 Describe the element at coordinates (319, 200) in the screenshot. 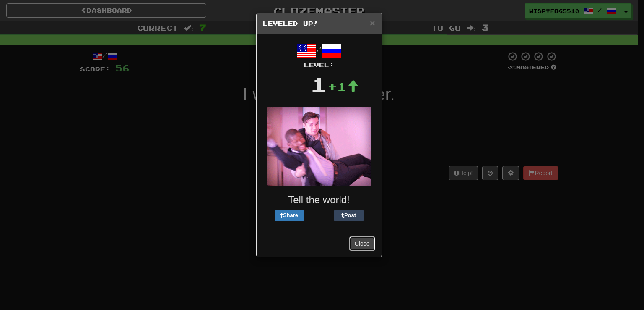

I see `h3: Tell the world!` at that location.